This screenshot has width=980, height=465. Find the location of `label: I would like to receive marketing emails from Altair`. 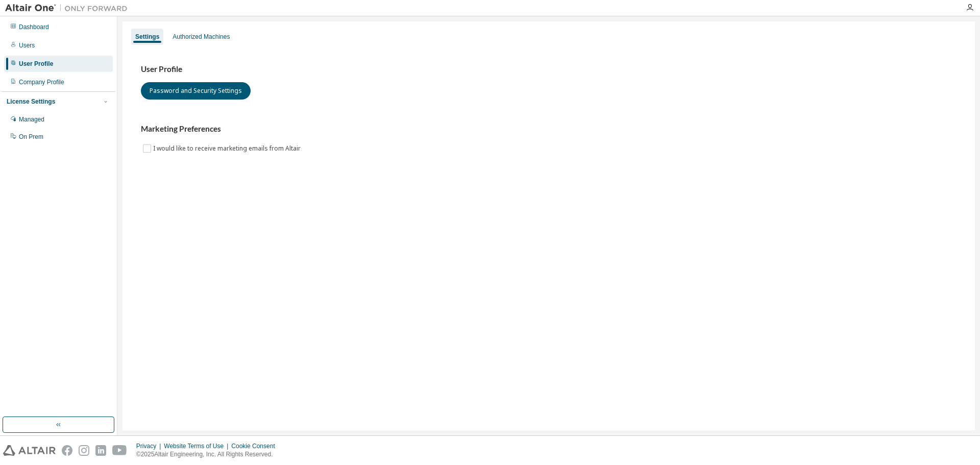

label: I would like to receive marketing emails from Altair is located at coordinates (227, 149).